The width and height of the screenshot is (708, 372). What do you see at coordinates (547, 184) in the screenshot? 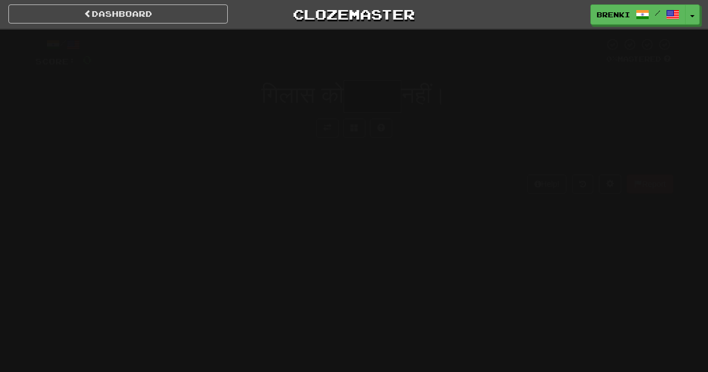
I see `button: Help!` at bounding box center [547, 184].